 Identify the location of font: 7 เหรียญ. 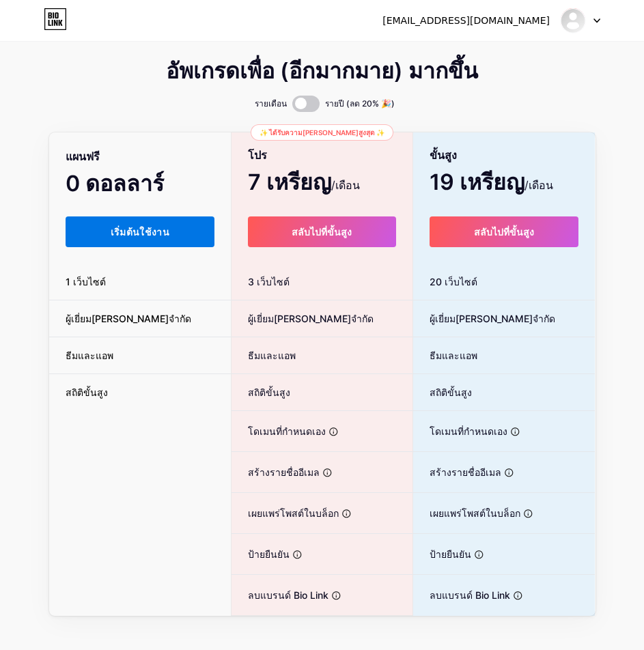
(290, 182).